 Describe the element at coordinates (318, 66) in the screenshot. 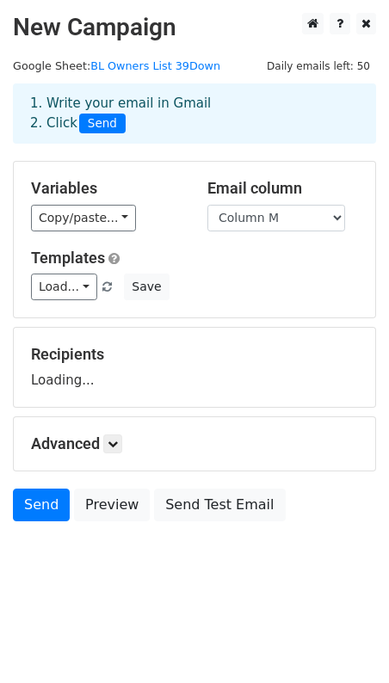

I see `span: Daily emails left: 50` at that location.